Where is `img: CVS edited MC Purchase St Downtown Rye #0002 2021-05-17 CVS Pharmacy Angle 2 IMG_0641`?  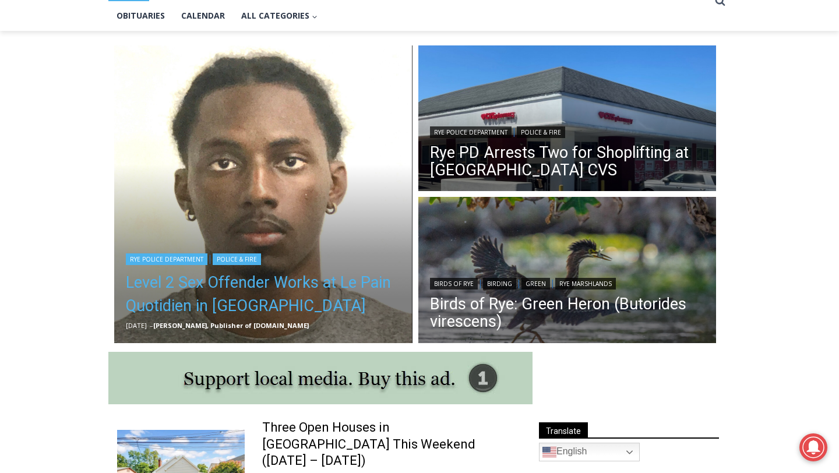 img: CVS edited MC Purchase St Downtown Rye #0002 2021-05-17 CVS Pharmacy Angle 2 IMG_0641 is located at coordinates (568, 120).